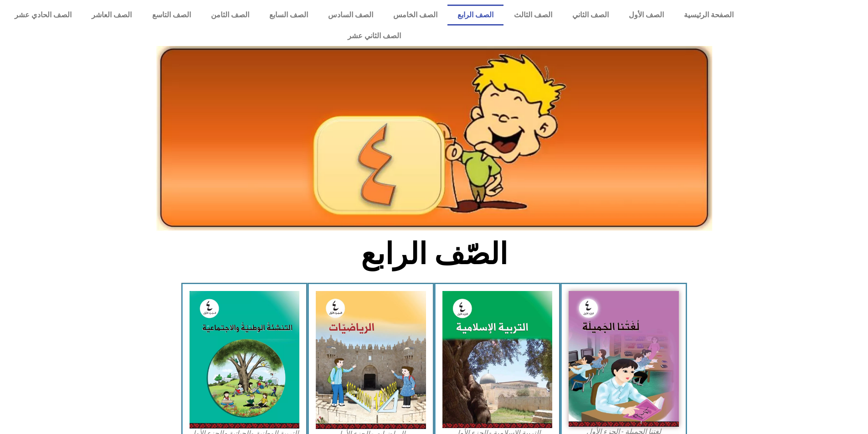 The width and height of the screenshot is (868, 434). I want to click on a: الصف الأول, so click(646, 15).